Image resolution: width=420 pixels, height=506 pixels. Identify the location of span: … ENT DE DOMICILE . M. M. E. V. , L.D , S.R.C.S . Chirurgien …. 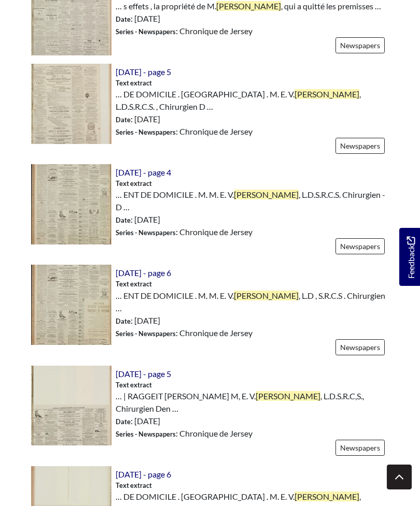
(252, 302).